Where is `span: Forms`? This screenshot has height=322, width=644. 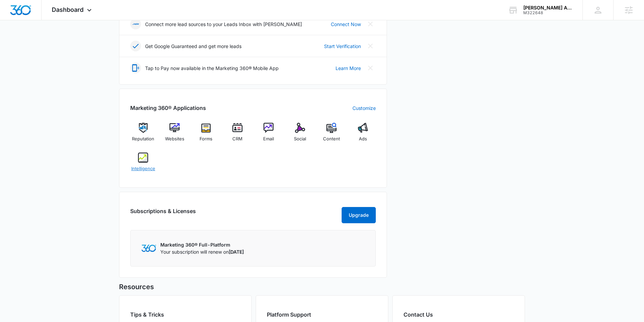
span: Forms is located at coordinates (206, 139).